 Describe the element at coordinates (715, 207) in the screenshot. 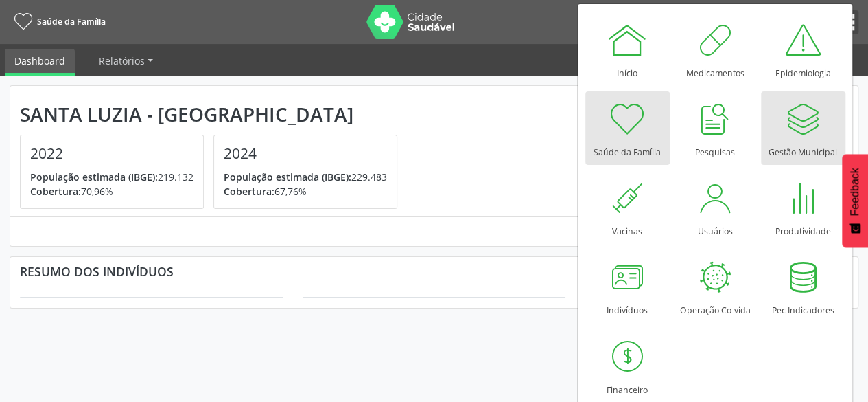

I see `a: Usuários` at that location.